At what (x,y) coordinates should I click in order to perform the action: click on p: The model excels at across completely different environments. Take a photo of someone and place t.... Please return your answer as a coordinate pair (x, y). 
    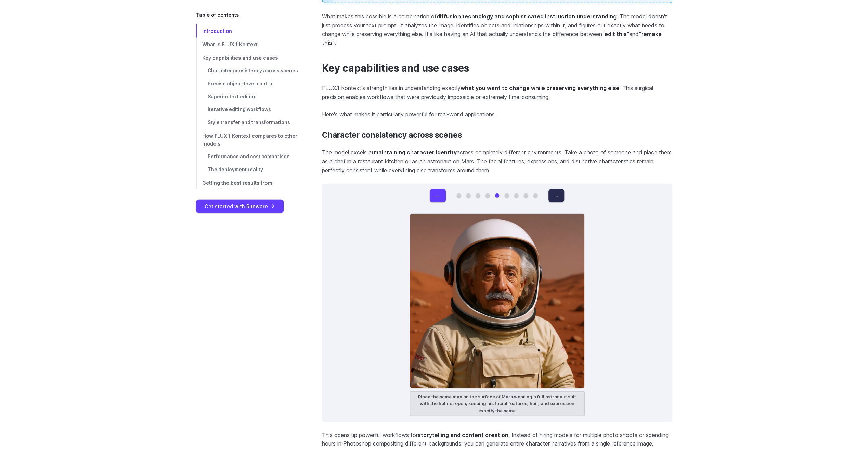
    Looking at the image, I should click on (498, 161).